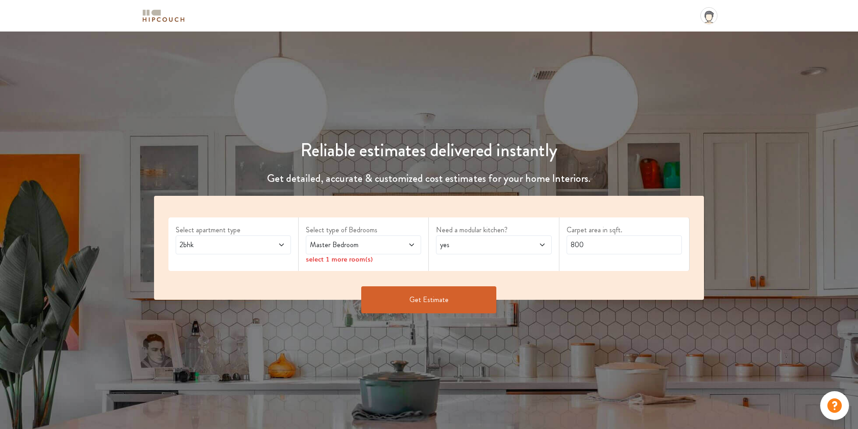 Image resolution: width=858 pixels, height=429 pixels. Describe the element at coordinates (233, 230) in the screenshot. I see `label: Select apartment type` at that location.